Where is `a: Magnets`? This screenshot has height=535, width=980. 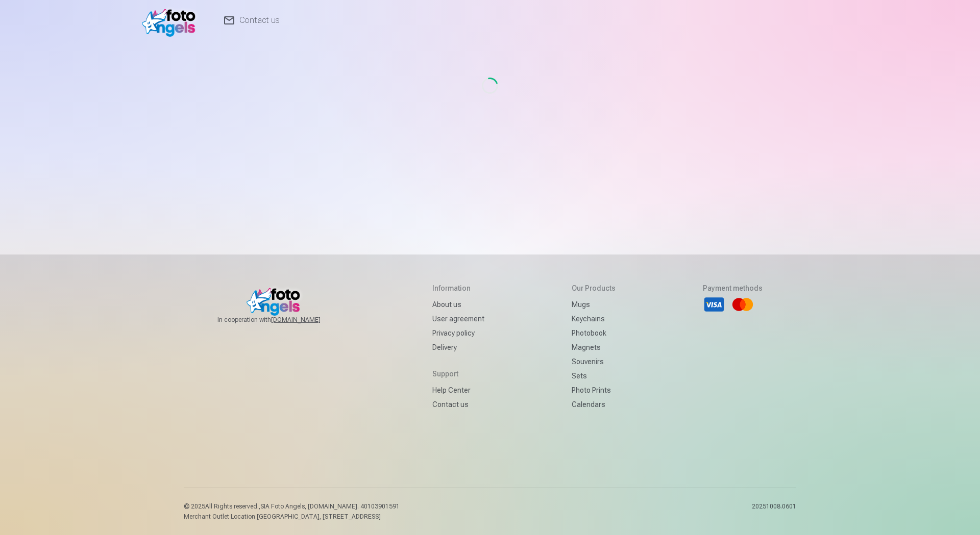 a: Magnets is located at coordinates (594, 347).